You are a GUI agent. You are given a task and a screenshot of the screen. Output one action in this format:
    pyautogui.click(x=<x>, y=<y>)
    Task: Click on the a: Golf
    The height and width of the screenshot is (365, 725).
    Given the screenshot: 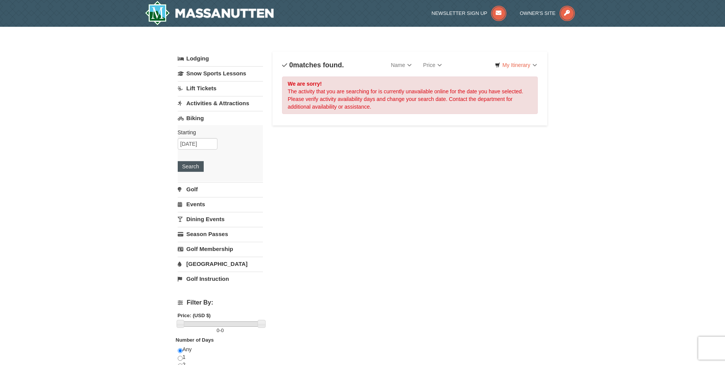 What is the action you would take?
    pyautogui.click(x=220, y=189)
    